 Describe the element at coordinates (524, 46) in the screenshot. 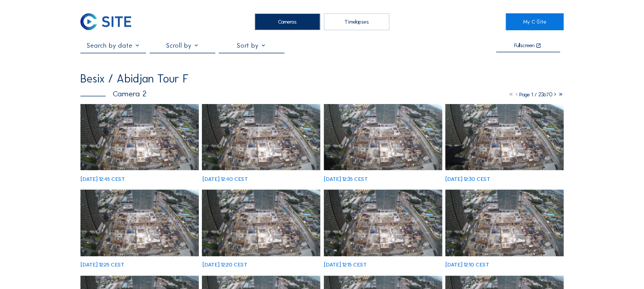

I see `div: Fullscreen` at that location.